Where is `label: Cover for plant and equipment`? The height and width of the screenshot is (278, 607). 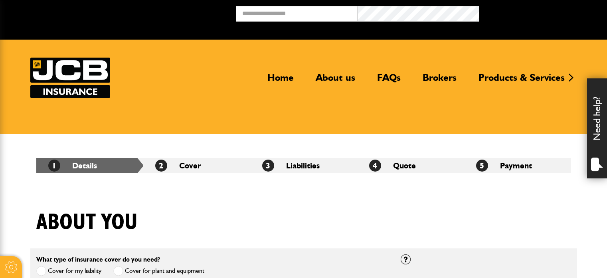 label: Cover for plant and equipment is located at coordinates (159, 270).